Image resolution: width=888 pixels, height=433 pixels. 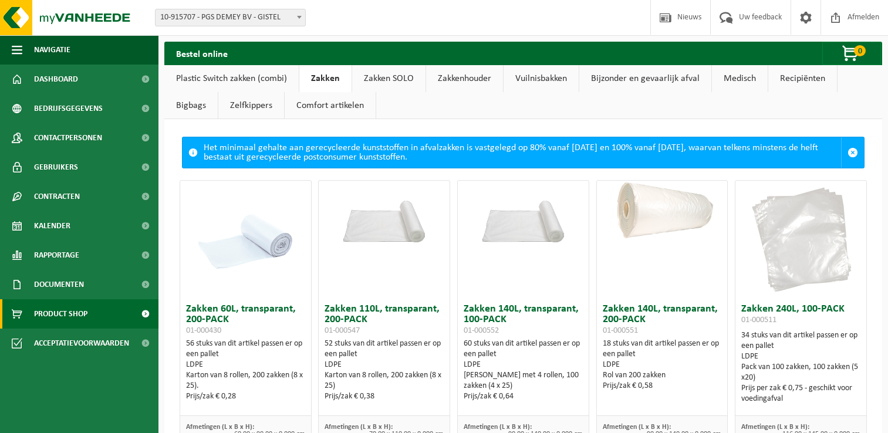 What do you see at coordinates (523, 397) in the screenshot?
I see `div: Prijs/zak € 0,64` at bounding box center [523, 397].